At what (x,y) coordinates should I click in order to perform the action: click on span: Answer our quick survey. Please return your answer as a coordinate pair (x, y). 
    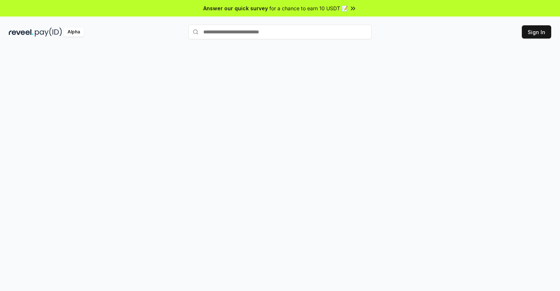
    Looking at the image, I should click on (236, 8).